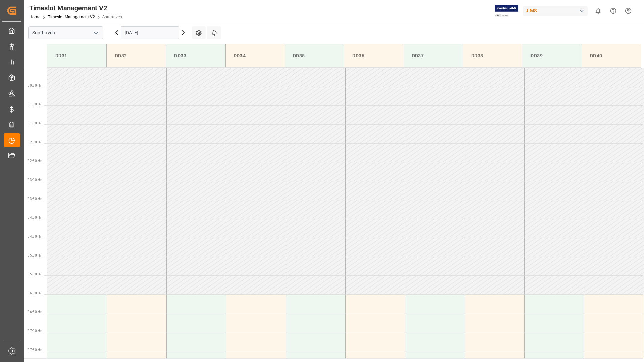 Image resolution: width=644 pixels, height=362 pixels. Describe the element at coordinates (612, 55) in the screenshot. I see `div: DD40` at that location.